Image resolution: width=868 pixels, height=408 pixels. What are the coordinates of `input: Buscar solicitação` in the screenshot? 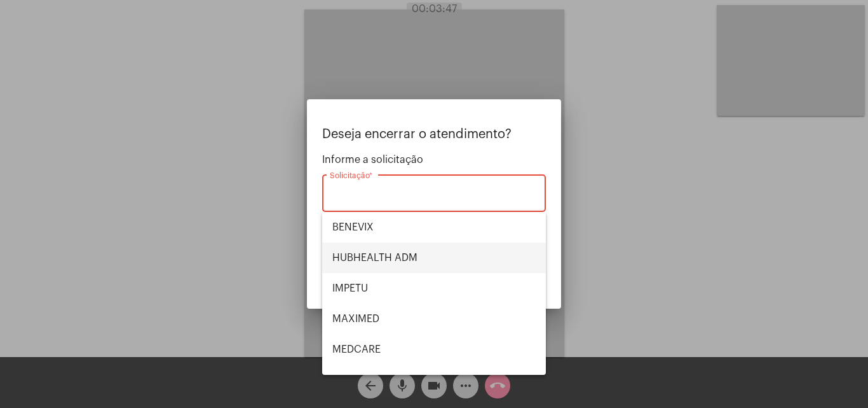 It's located at (434, 196).